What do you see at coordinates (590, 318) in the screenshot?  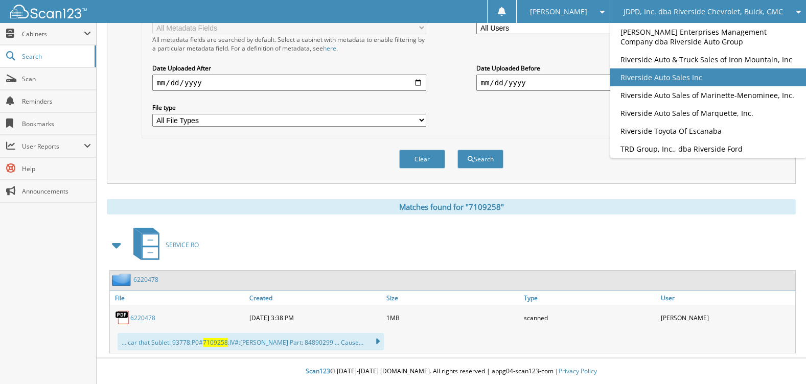 I see `div: scanned` at bounding box center [590, 318].